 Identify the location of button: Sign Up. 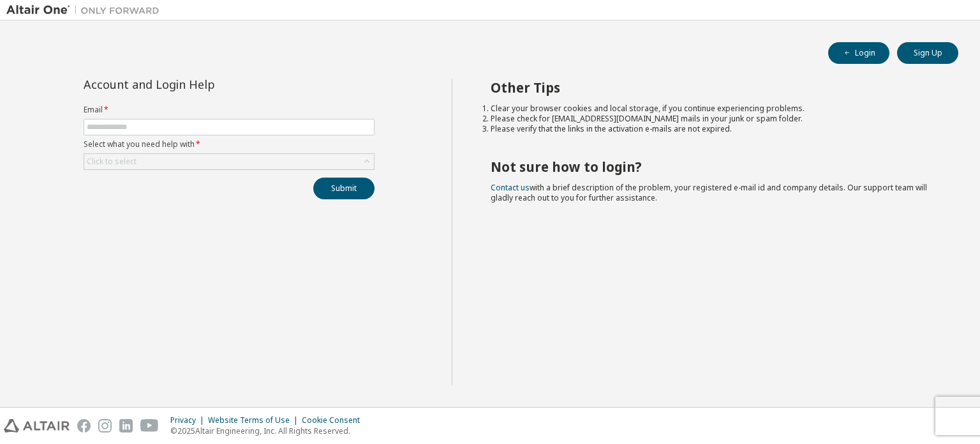
(928, 53).